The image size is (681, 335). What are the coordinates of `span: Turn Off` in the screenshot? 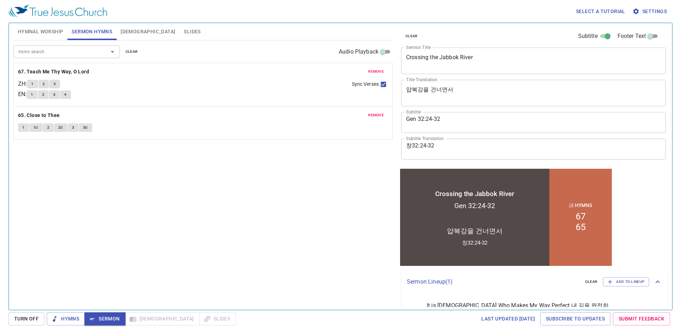 It's located at (26, 319).